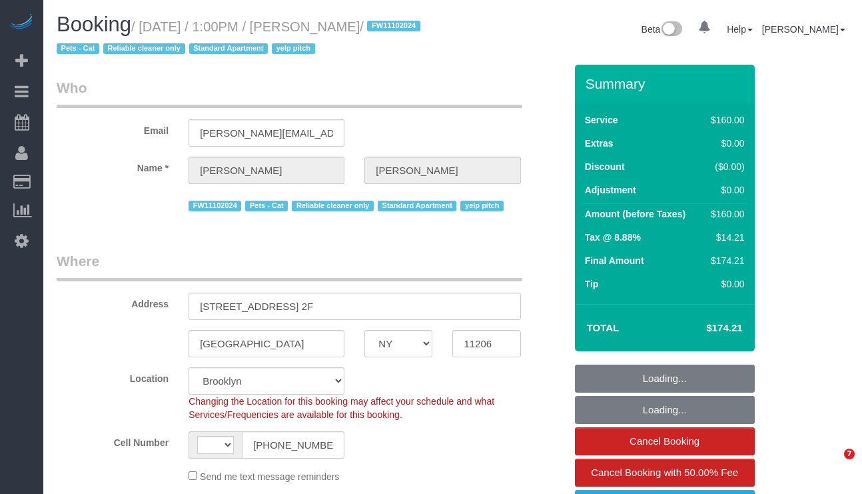 This screenshot has width=862, height=494. I want to click on label: Extras, so click(599, 143).